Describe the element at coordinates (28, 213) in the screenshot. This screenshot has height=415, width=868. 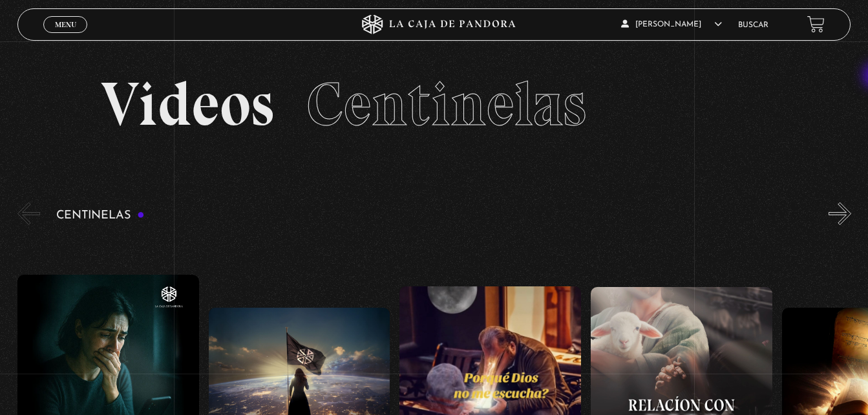
I see `button: Previous` at that location.